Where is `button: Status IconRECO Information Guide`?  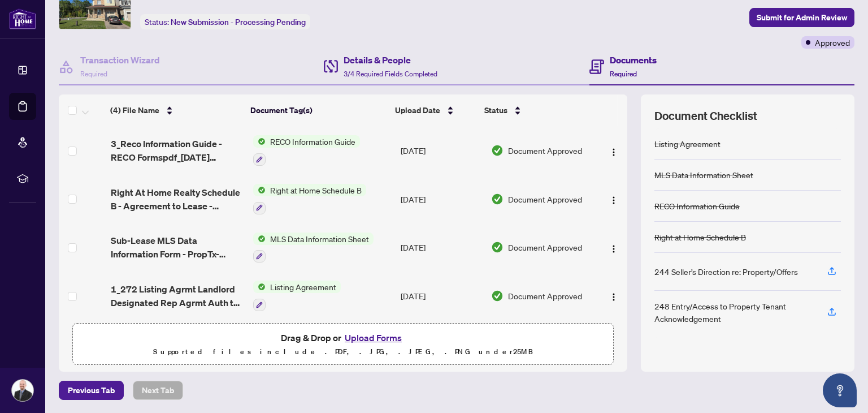 button: Status IconRECO Information Guide is located at coordinates (306, 150).